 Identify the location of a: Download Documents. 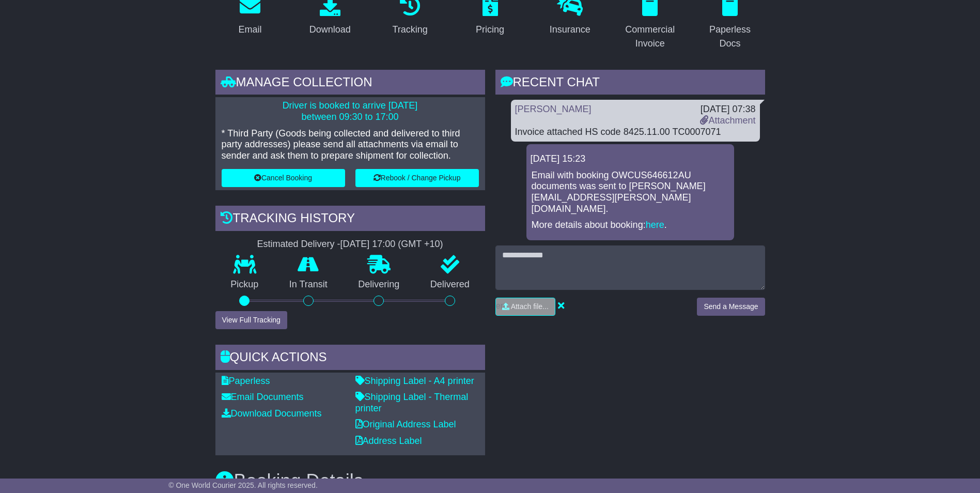
(272, 414).